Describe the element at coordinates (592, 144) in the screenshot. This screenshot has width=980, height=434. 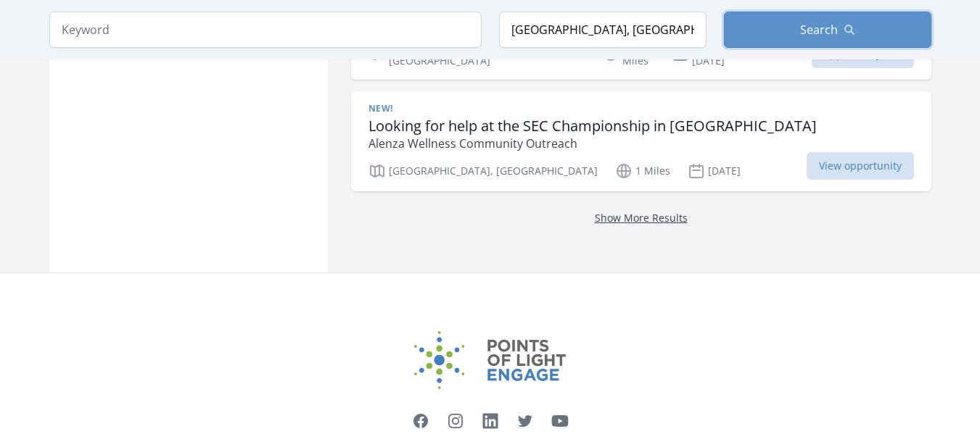
I see `p: Alenza Wellness Community Outreach` at that location.